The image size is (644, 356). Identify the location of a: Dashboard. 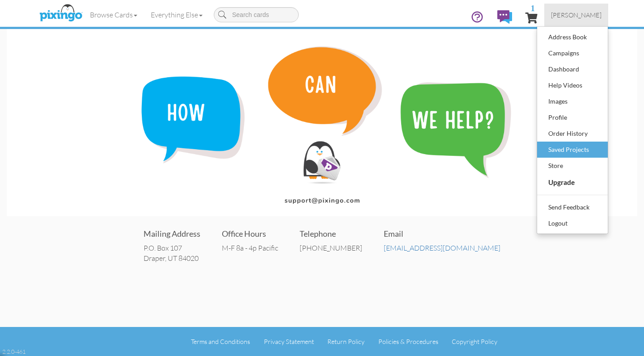
(572, 70).